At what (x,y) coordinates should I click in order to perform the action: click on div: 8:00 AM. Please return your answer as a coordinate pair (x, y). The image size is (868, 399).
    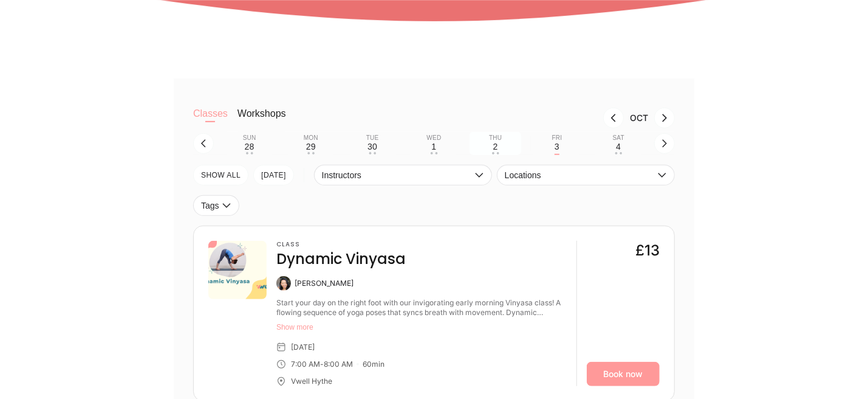
    Looking at the image, I should click on (338, 364).